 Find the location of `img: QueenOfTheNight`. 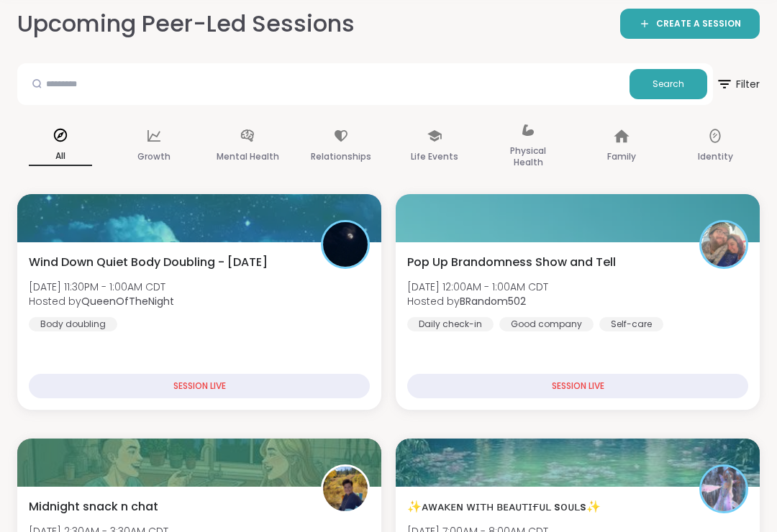

img: QueenOfTheNight is located at coordinates (345, 244).